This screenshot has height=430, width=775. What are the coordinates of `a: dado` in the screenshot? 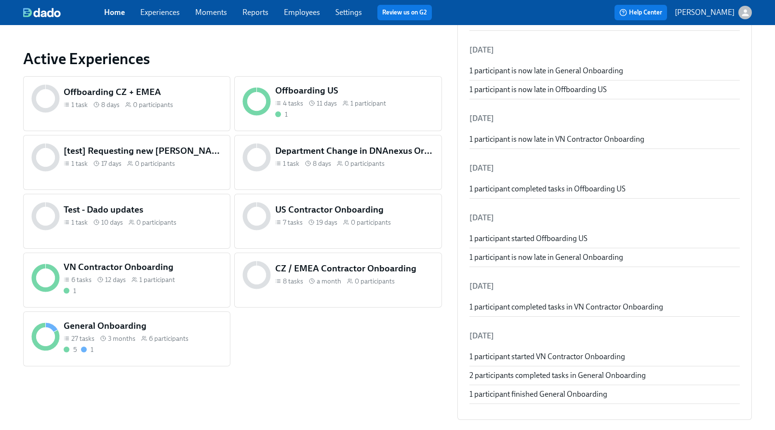 It's located at (64, 13).